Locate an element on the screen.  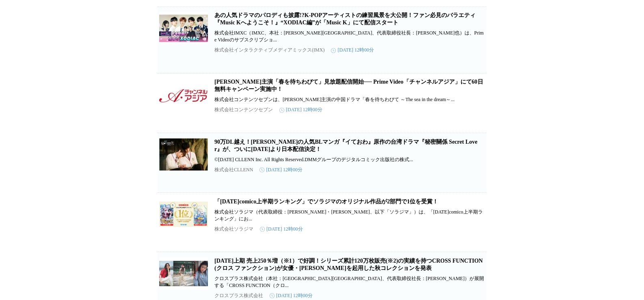
img: 90万DL越え！CLLENNの人気BLマンガ『イておわ』原作の台湾ドラマ『秘密關係 Secret Lover』が、ついに9月12日より日本配信決定！ is located at coordinates (183, 154).